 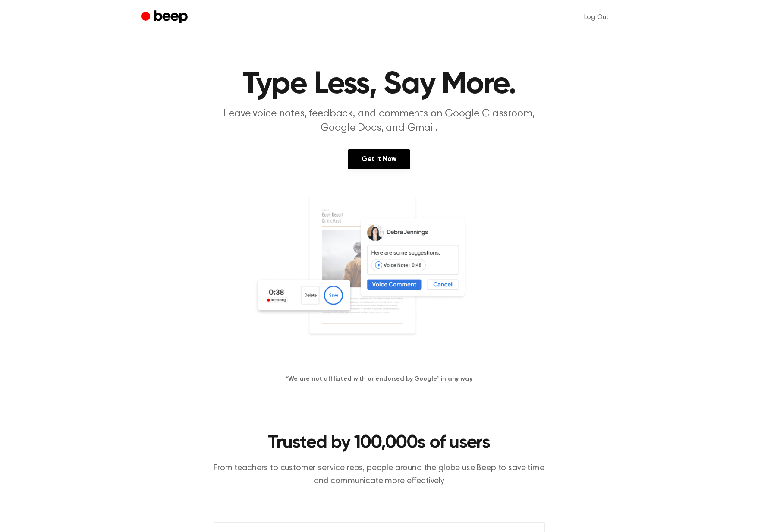 What do you see at coordinates (379, 159) in the screenshot?
I see `a: Get It Now` at bounding box center [379, 159].